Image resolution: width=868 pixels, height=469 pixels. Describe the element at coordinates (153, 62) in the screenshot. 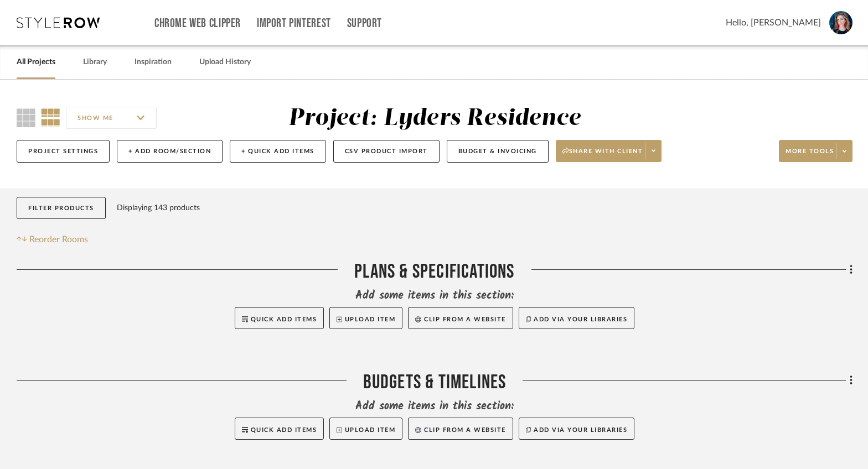

I see `a: Inspiration` at that location.